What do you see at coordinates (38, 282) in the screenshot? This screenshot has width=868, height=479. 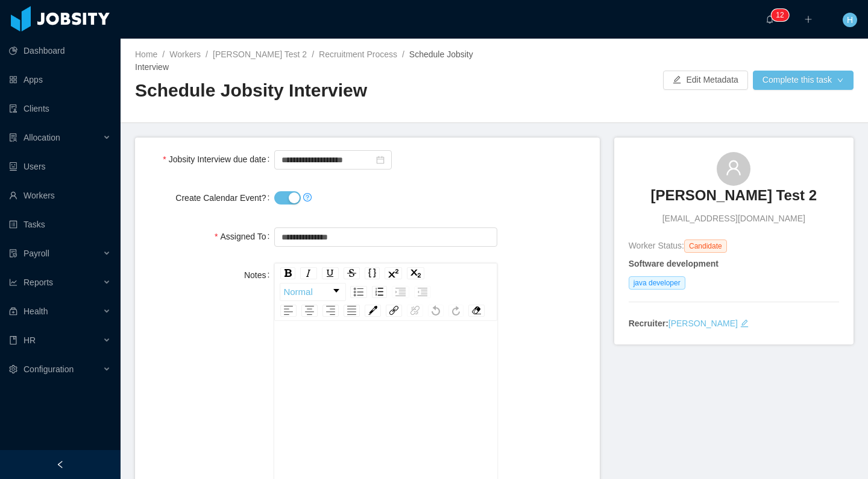 I see `span: Reports` at bounding box center [38, 282].